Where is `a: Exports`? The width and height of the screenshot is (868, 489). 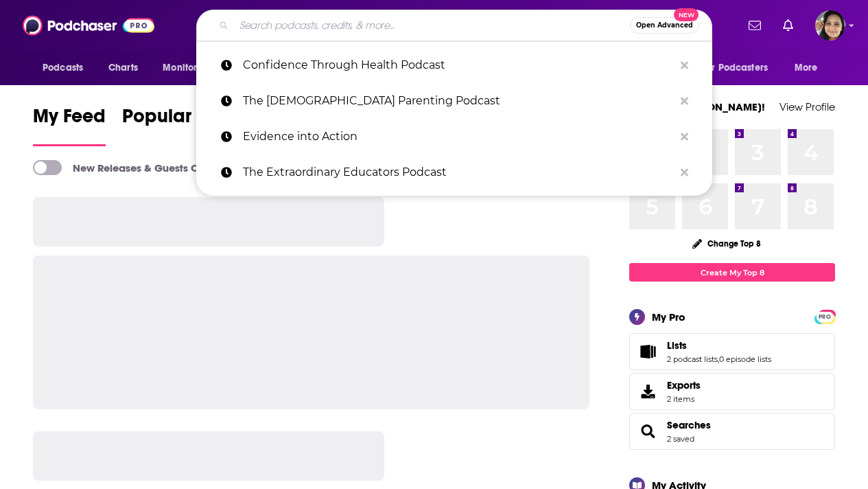
a: Exports is located at coordinates (732, 391).